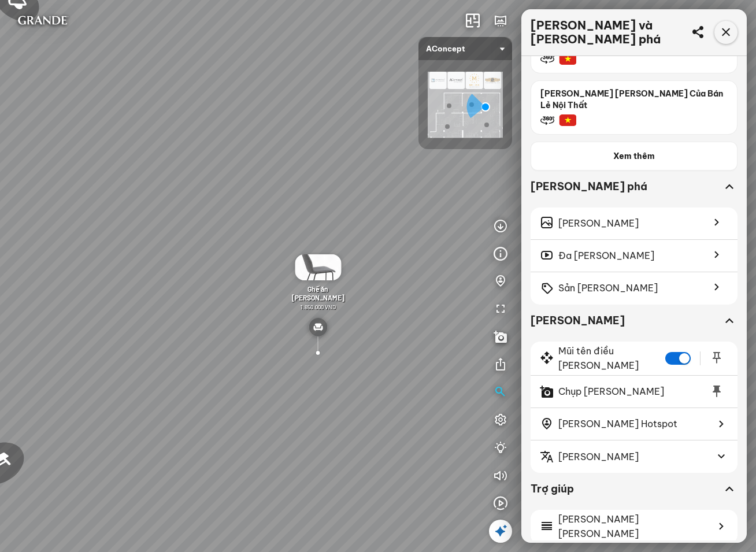 This screenshot has width=756, height=552. What do you see at coordinates (318, 307) in the screenshot?
I see `span: 1.850.000 VND` at bounding box center [318, 307].